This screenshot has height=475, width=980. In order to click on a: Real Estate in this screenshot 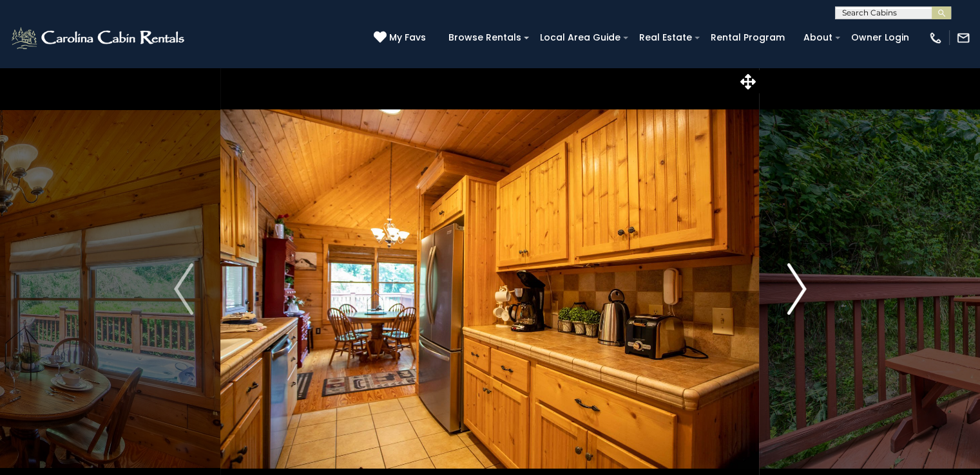, I will do `click(665, 38)`.